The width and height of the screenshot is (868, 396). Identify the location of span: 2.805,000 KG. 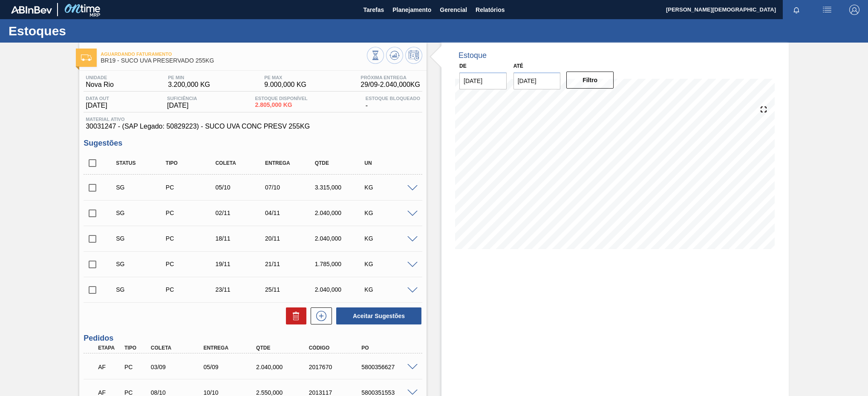
(281, 105).